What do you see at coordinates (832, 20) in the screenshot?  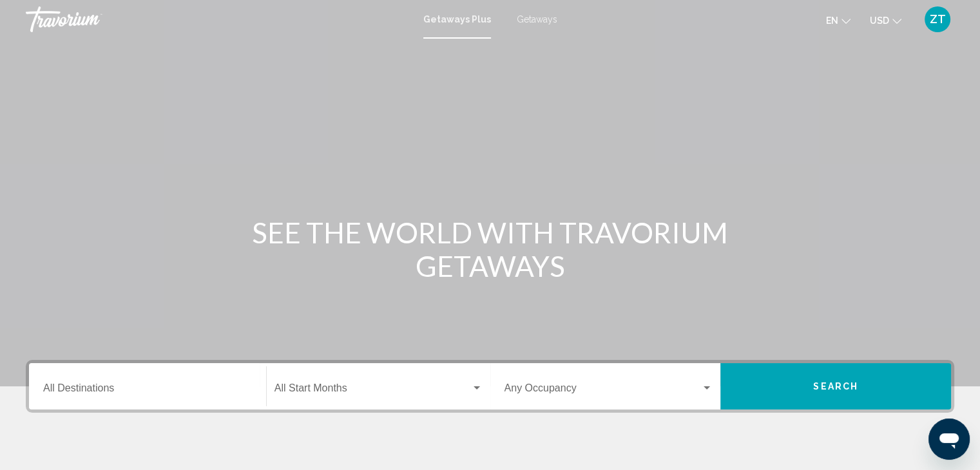 I see `span: en` at bounding box center [832, 20].